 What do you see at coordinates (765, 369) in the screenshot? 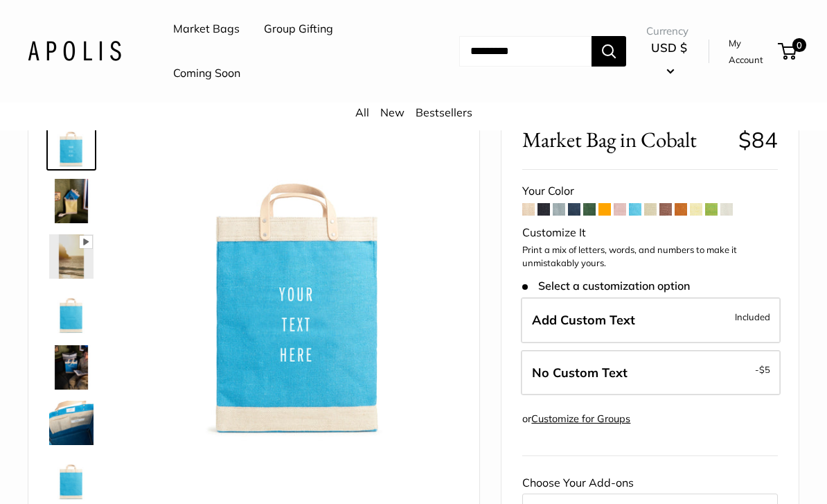
I see `span: $5` at bounding box center [765, 369].